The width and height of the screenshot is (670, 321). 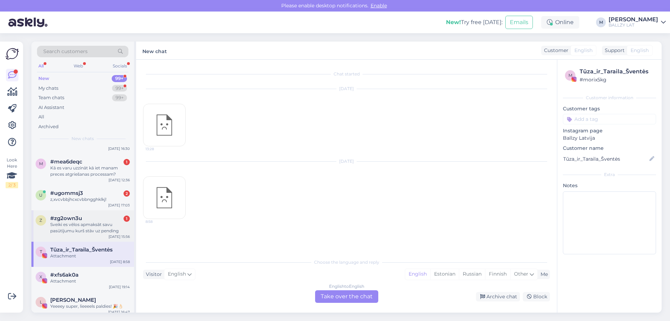 What do you see at coordinates (346, 262) in the screenshot?
I see `div: Choose the language and reply` at bounding box center [346, 262].